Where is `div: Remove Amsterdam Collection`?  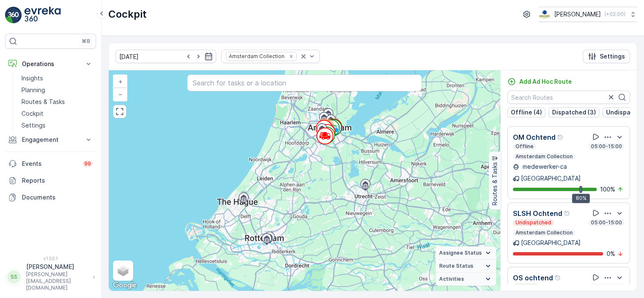
div: Remove Amsterdam Collection is located at coordinates (291, 57).